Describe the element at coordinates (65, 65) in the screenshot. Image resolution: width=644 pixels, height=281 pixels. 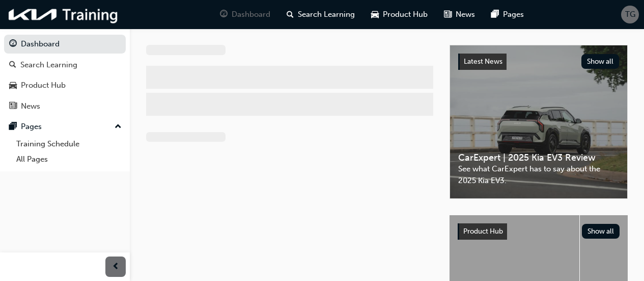
I see `a: Search Learning` at that location.